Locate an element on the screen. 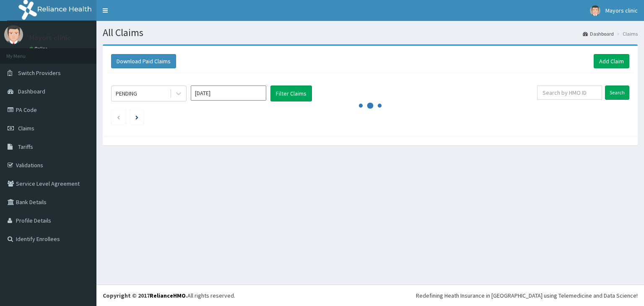 The height and width of the screenshot is (306, 644). input: Search by HMO ID is located at coordinates (569, 93).